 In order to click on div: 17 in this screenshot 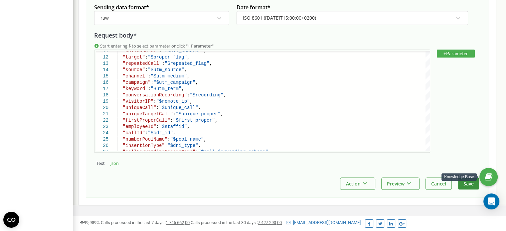, I will do `click(102, 89)`.